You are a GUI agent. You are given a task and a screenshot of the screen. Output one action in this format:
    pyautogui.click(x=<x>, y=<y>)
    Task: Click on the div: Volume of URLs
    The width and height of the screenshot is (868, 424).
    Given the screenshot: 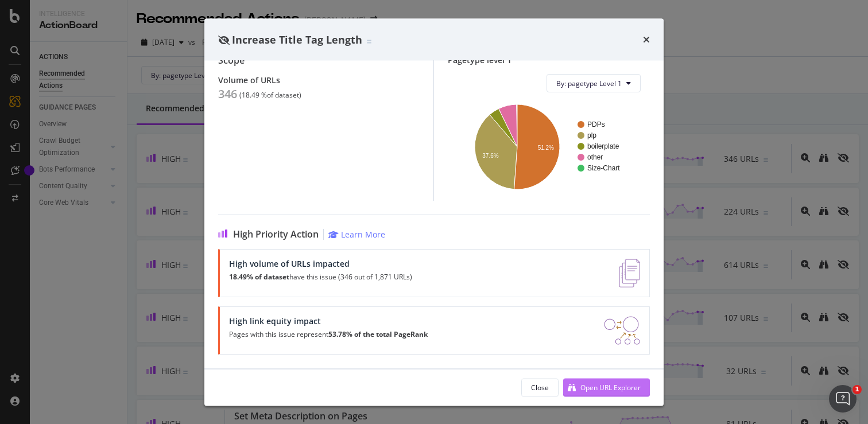 What is the action you would take?
    pyautogui.click(x=318, y=81)
    